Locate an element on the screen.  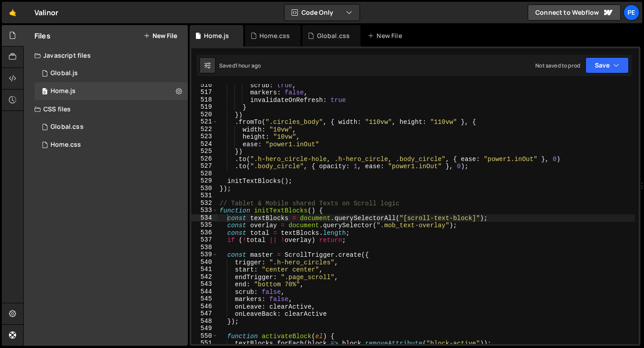
div: 520 is located at coordinates (205, 115).